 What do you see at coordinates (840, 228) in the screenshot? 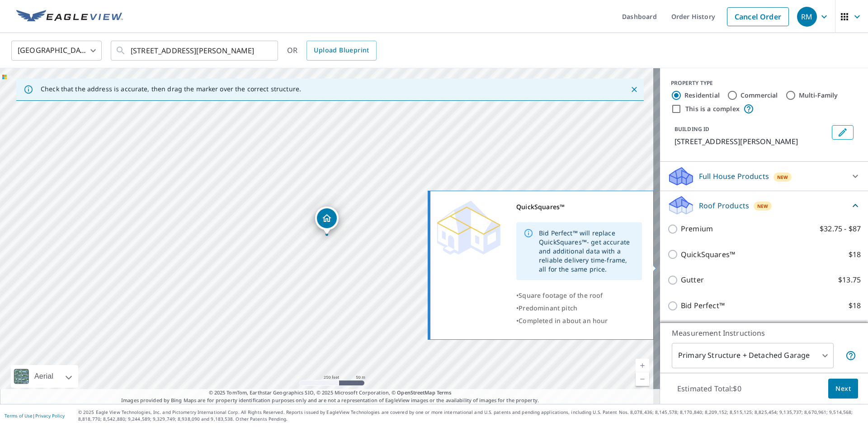
I see `p: $32.75 - $87` at bounding box center [840, 228].